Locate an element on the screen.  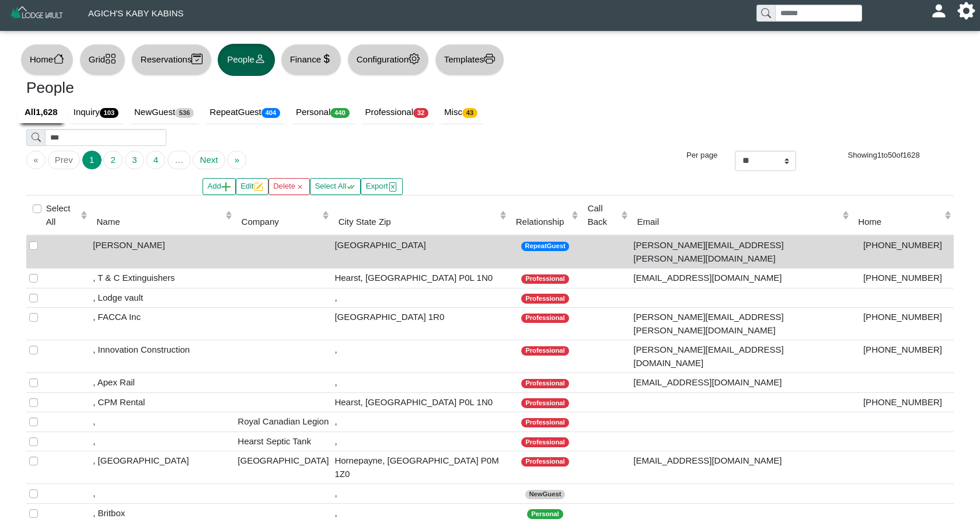
span: 43 is located at coordinates (470, 113).